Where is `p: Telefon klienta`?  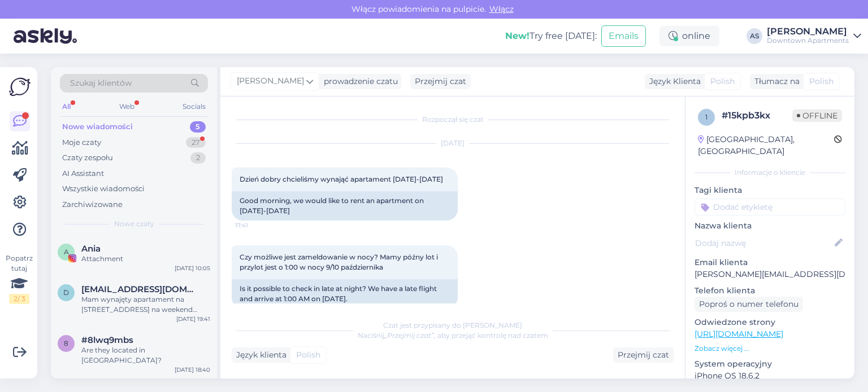 p: Telefon klienta is located at coordinates (769, 291).